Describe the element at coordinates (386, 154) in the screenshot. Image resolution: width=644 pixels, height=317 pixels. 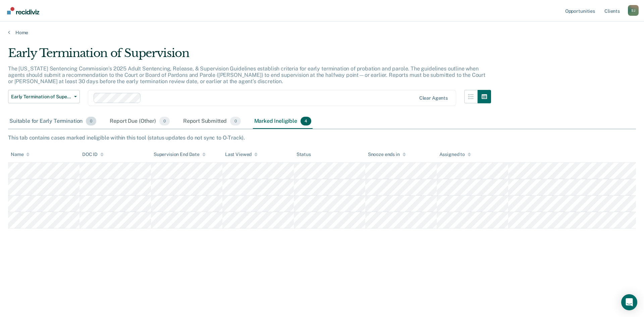
I see `div: Snooze ends in` at that location.